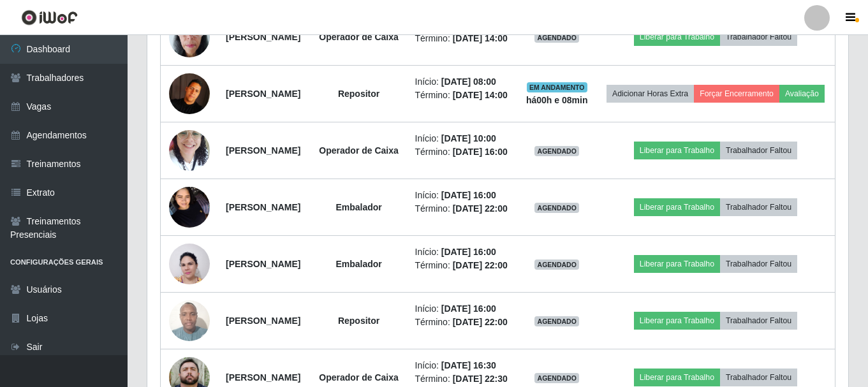 This screenshot has width=868, height=387. What do you see at coordinates (190, 93) in the screenshot?
I see `img: 1696853785508.jpeg` at bounding box center [190, 93].